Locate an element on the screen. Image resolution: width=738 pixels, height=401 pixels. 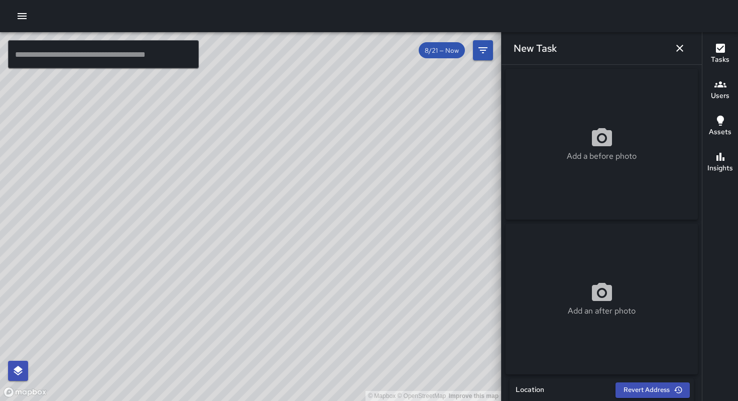
span: 8/21 — Now is located at coordinates (442, 50).